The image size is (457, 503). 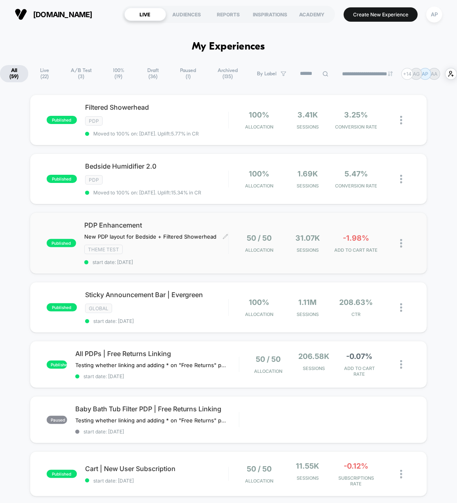 What do you see at coordinates (81, 74) in the screenshot?
I see `span: A/B Test ( 3 )` at bounding box center [81, 74].